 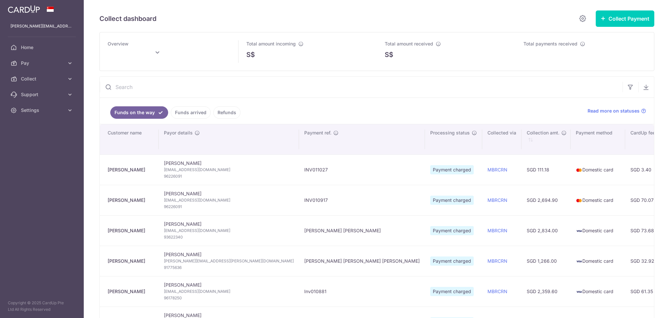 What do you see at coordinates (546, 139) in the screenshot?
I see `th: Collection amt. : activate to sort column ascending` at bounding box center [546, 139].